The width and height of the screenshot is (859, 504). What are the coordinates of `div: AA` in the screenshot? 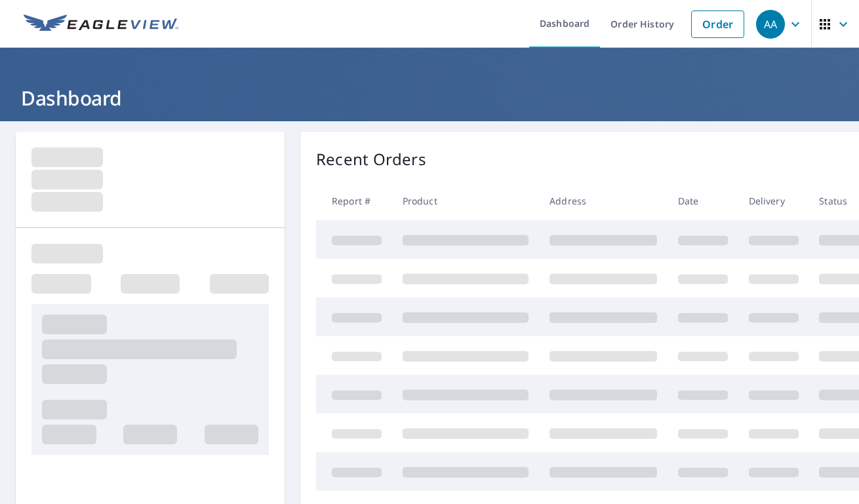 It's located at (770, 24).